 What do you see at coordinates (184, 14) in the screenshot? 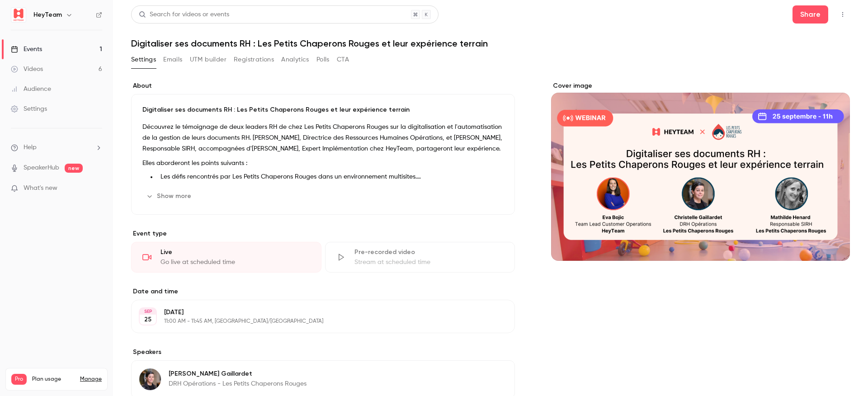
I see `div: Search for videos or events` at bounding box center [184, 14].